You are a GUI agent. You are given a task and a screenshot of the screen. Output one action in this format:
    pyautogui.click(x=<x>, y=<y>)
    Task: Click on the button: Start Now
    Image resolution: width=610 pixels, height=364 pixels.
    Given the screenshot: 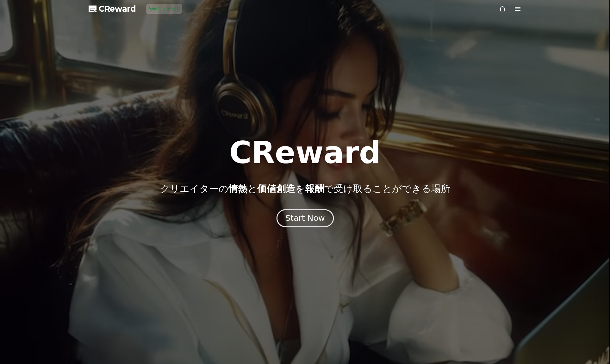 What is the action you would take?
    pyautogui.click(x=305, y=218)
    